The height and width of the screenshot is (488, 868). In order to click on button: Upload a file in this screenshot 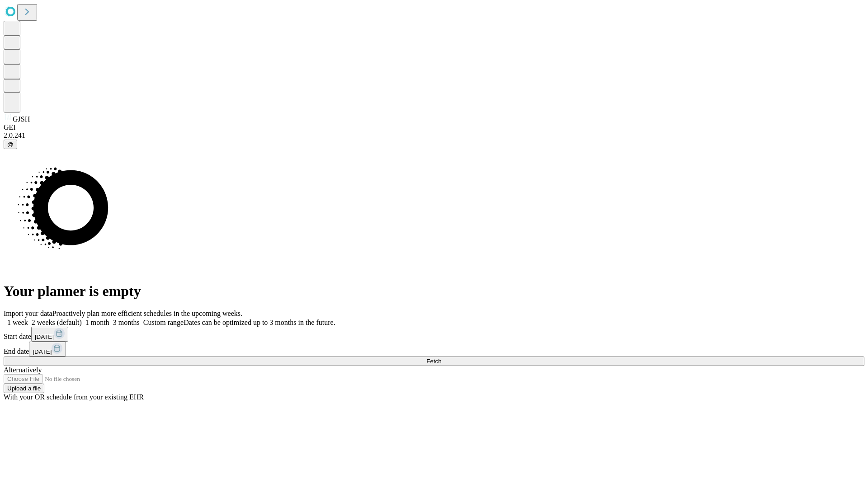, I will do `click(24, 388)`.